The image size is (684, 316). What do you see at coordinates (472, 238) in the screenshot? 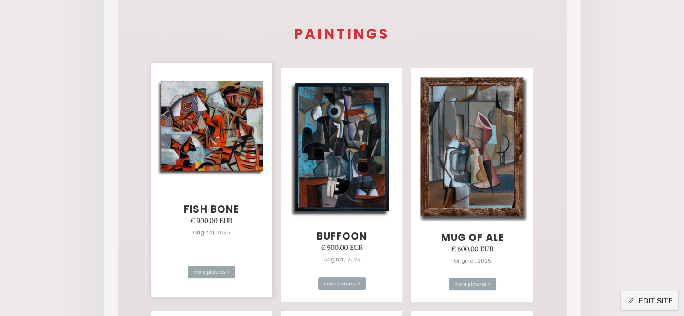
I see `h4: mug of ale` at bounding box center [472, 238].